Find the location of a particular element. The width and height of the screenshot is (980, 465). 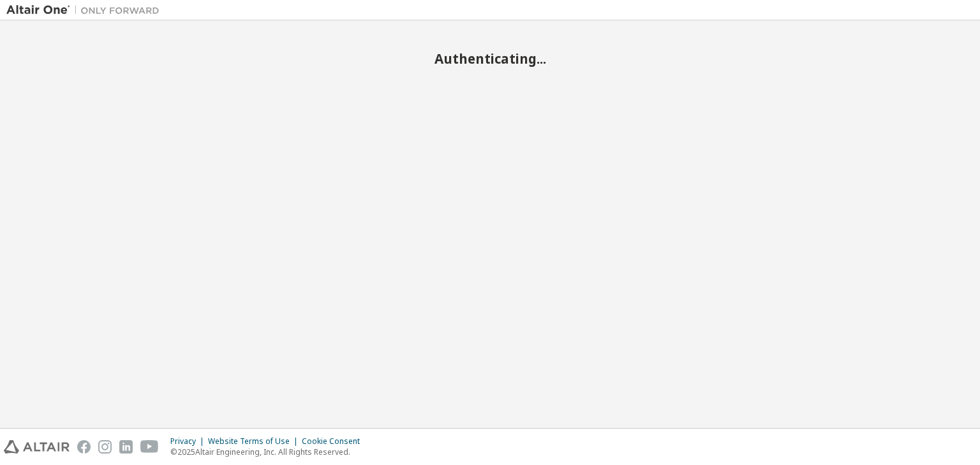

img: instagram.svg is located at coordinates (105, 447).